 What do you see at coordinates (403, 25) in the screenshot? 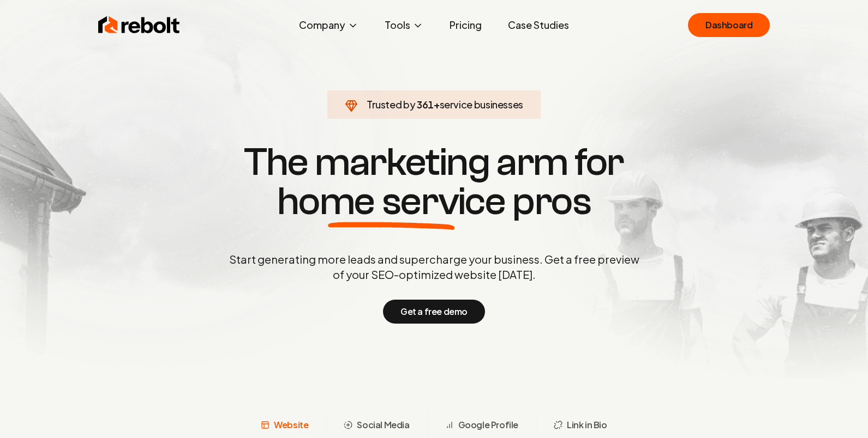
I see `button: Tools` at bounding box center [403, 25].